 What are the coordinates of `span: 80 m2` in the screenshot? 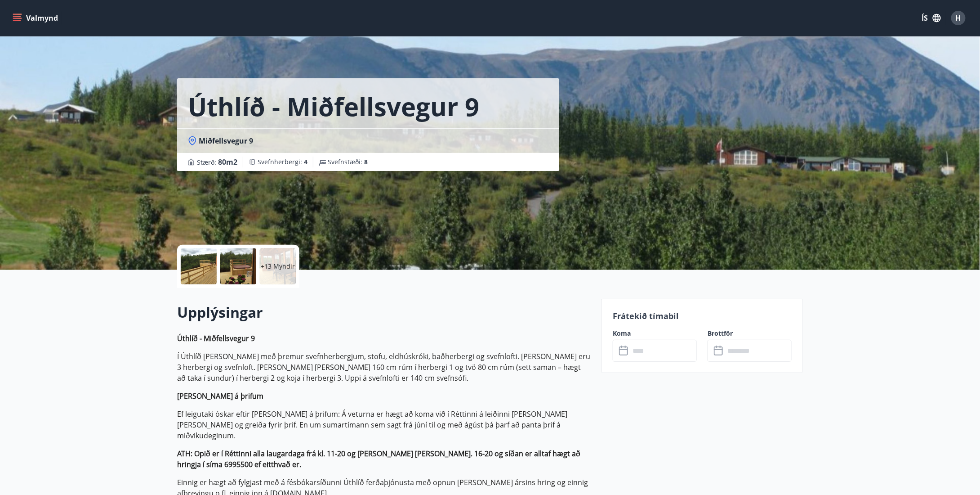 It's located at (227, 162).